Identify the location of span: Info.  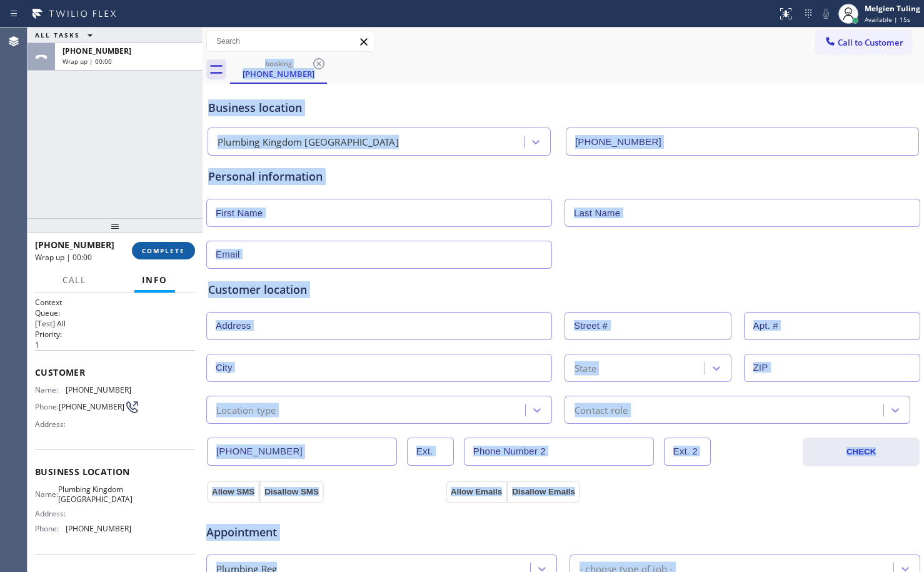
(154, 280).